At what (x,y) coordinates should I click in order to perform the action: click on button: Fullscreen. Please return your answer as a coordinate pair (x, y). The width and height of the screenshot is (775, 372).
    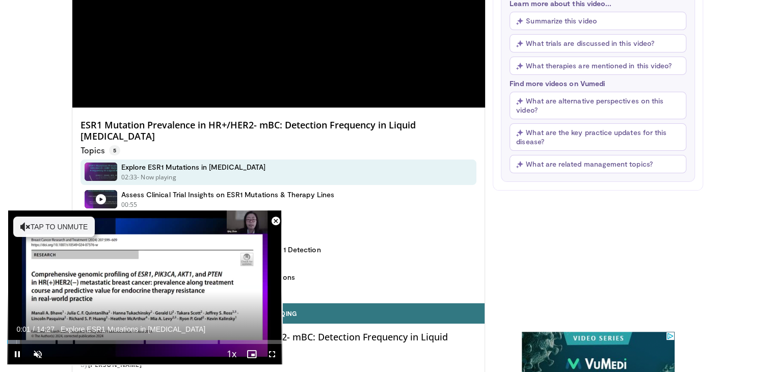
    Looking at the image, I should click on (272, 354).